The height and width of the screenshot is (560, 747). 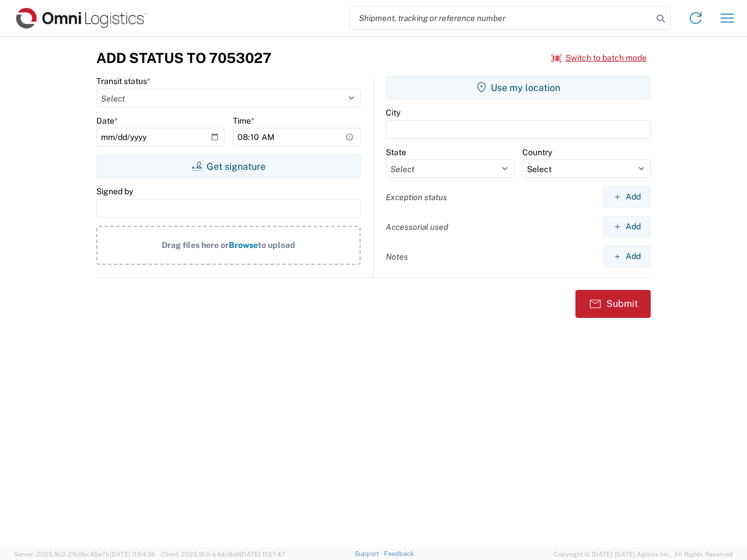 What do you see at coordinates (396, 153) in the screenshot?
I see `label: State` at bounding box center [396, 153].